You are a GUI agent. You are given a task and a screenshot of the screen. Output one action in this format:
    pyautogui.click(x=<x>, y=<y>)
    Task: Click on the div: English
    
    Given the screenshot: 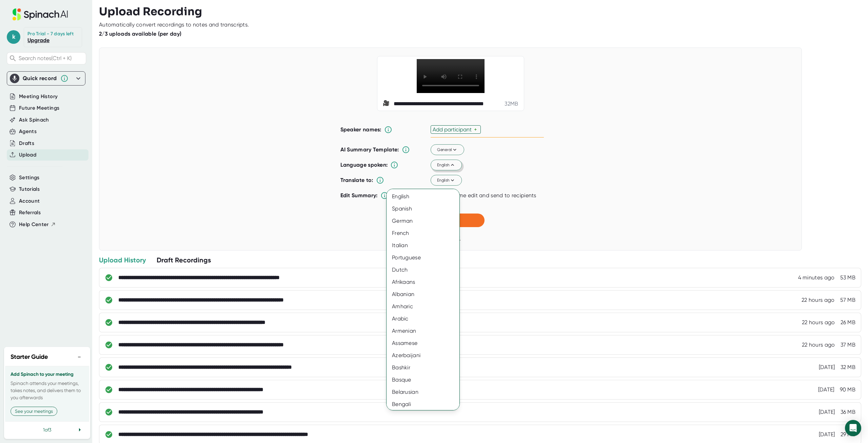 What is the action you would take?
    pyautogui.click(x=425, y=197)
    